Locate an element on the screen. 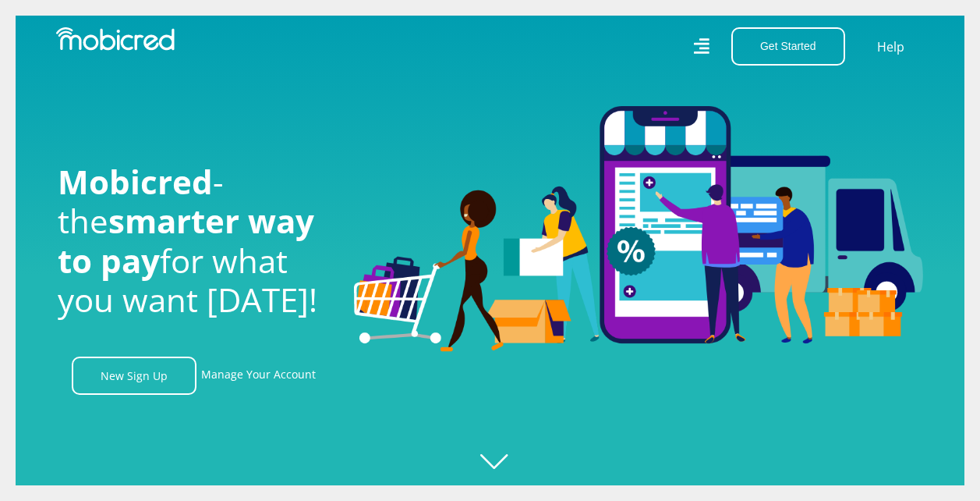  a: New Sign Up is located at coordinates (134, 375).